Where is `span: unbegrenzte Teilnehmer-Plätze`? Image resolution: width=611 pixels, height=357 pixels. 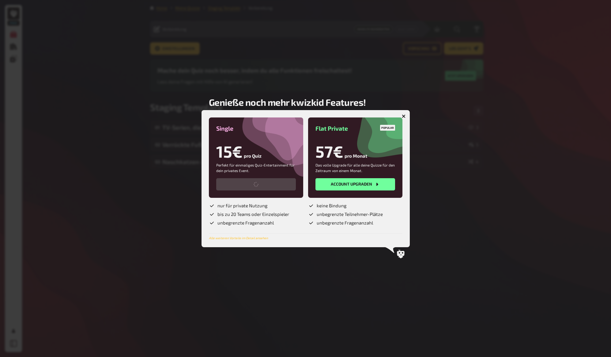
span: unbegrenzte Teilnehmer-Plätze is located at coordinates (350, 214).